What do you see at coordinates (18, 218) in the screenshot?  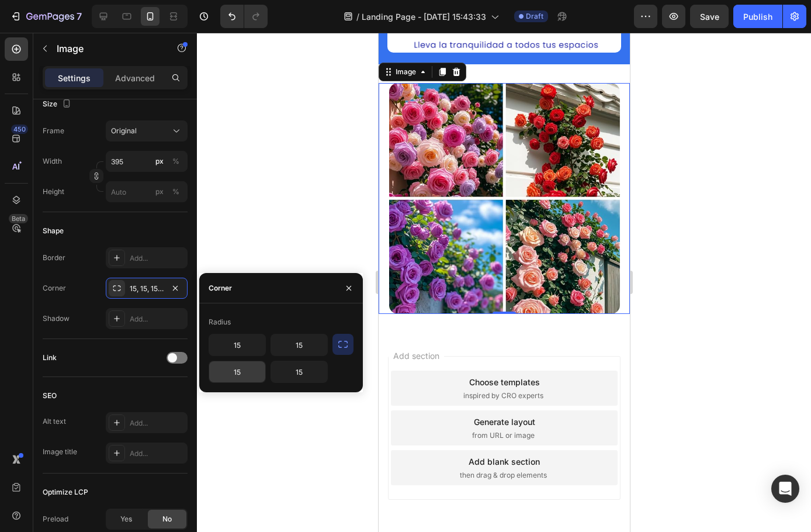 I see `div: Beta` at bounding box center [18, 218].